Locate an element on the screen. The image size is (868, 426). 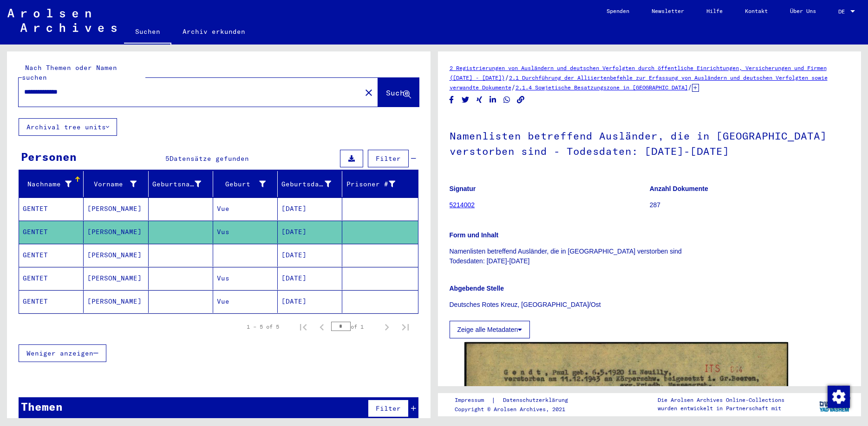
button: Share on Facebook is located at coordinates (451, 100).